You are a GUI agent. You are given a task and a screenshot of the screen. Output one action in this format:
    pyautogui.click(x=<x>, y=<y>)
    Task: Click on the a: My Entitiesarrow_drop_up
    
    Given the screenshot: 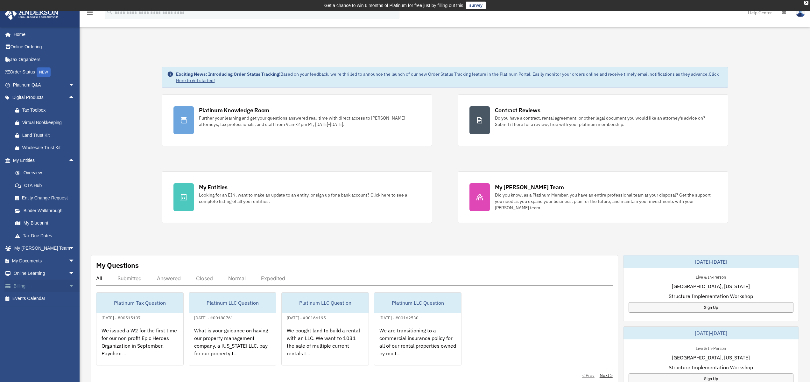 What is the action you would take?
    pyautogui.click(x=44, y=160)
    